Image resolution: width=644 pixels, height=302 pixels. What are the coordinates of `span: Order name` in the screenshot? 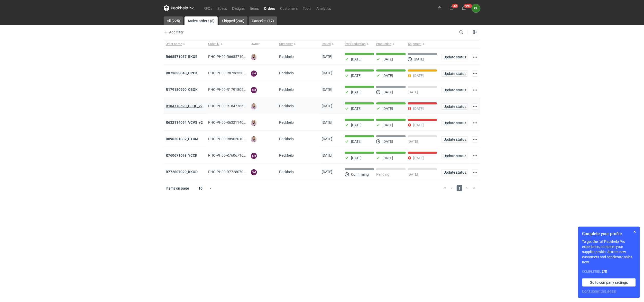 It's located at (174, 44).